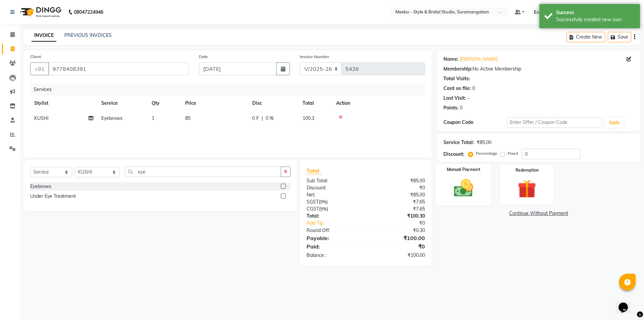  I want to click on th: Service, so click(123, 103).